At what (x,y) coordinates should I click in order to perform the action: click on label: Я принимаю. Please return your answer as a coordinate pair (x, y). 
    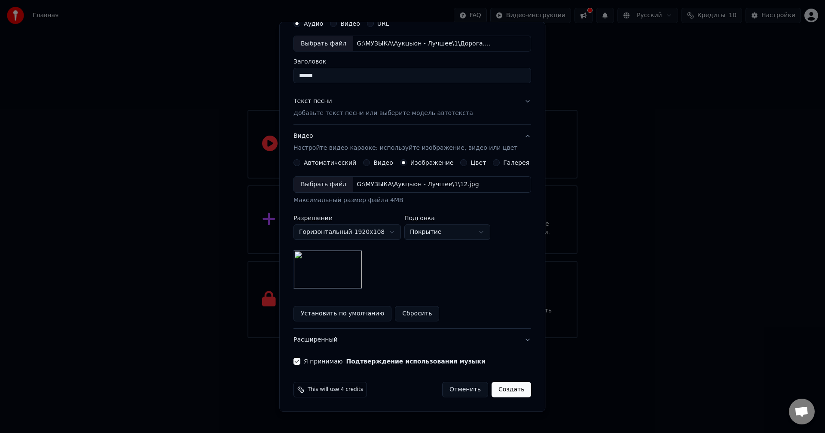
    Looking at the image, I should click on (394, 362).